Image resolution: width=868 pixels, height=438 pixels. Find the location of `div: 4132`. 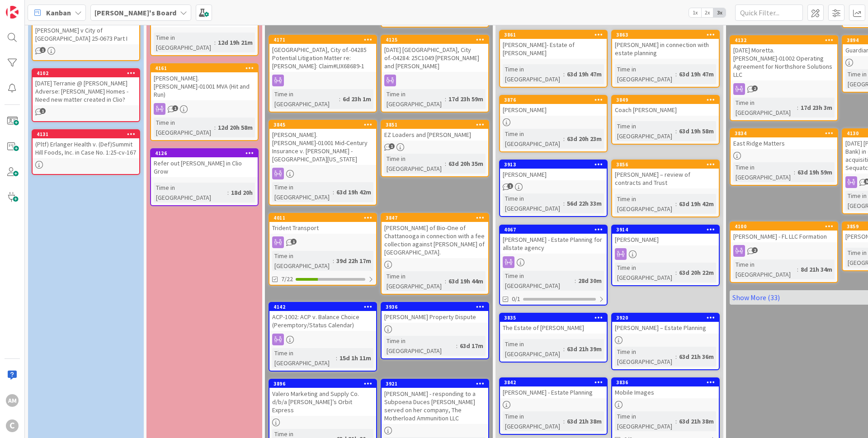

div: 4132 is located at coordinates (785, 40).